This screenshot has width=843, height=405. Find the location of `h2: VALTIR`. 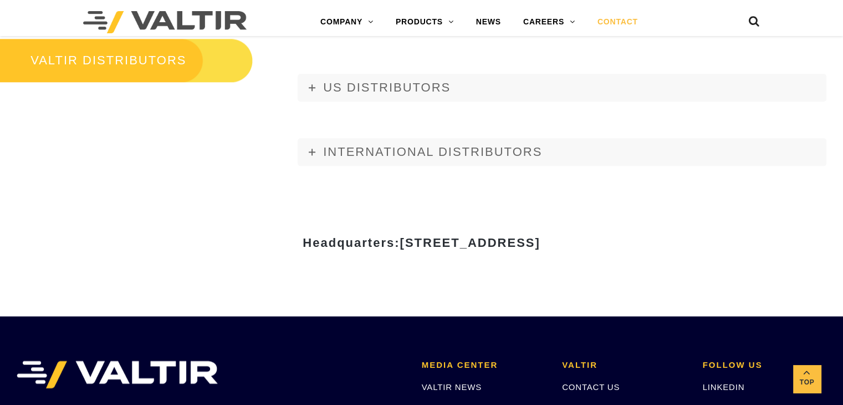

h2: VALTIR is located at coordinates (624, 365).